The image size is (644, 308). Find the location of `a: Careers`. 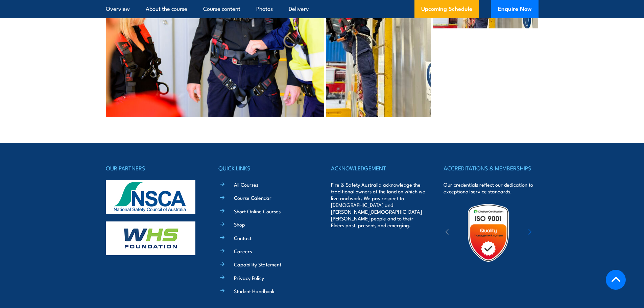

a: Careers is located at coordinates (243, 251).